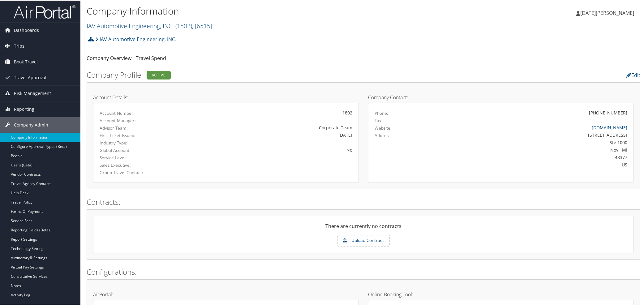 This screenshot has height=305, width=644. I want to click on label: Phone:, so click(381, 113).